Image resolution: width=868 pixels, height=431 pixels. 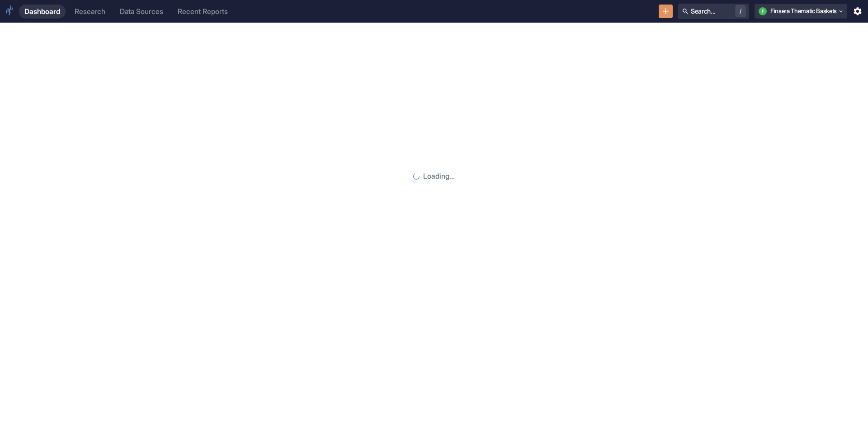 I want to click on div: Recent Reports, so click(x=203, y=11).